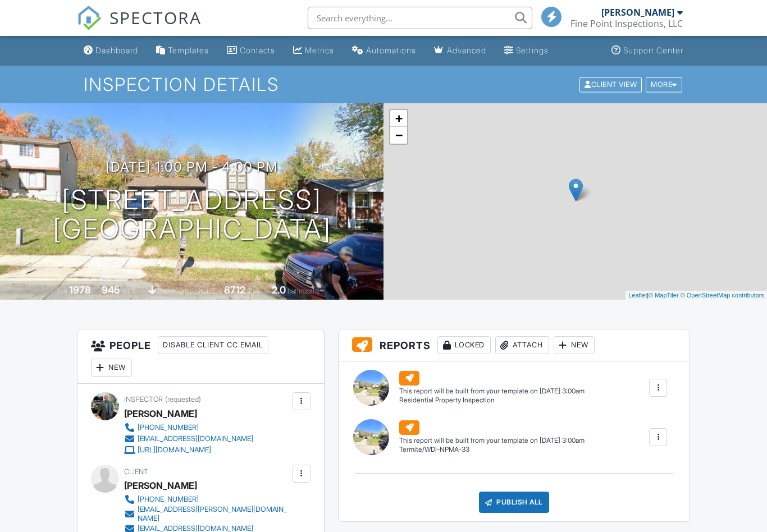 This screenshot has width=767, height=532. I want to click on div: Attach, so click(522, 345).